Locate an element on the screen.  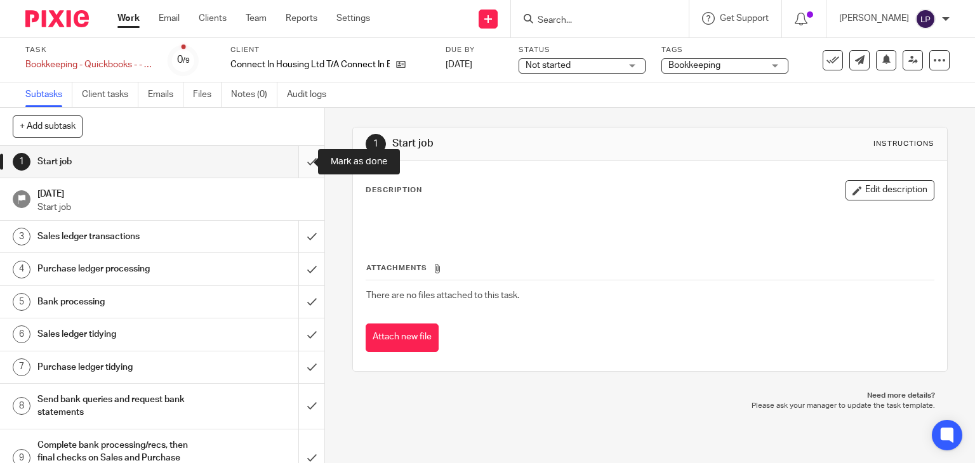
div: 4 is located at coordinates (22, 270).